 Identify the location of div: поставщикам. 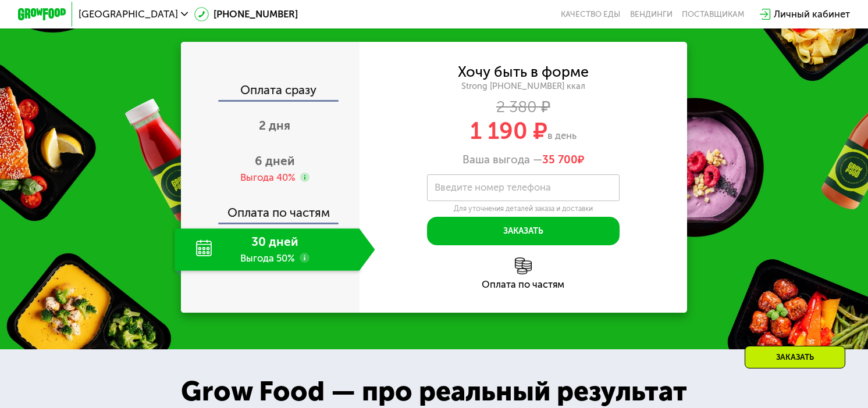
(713, 14).